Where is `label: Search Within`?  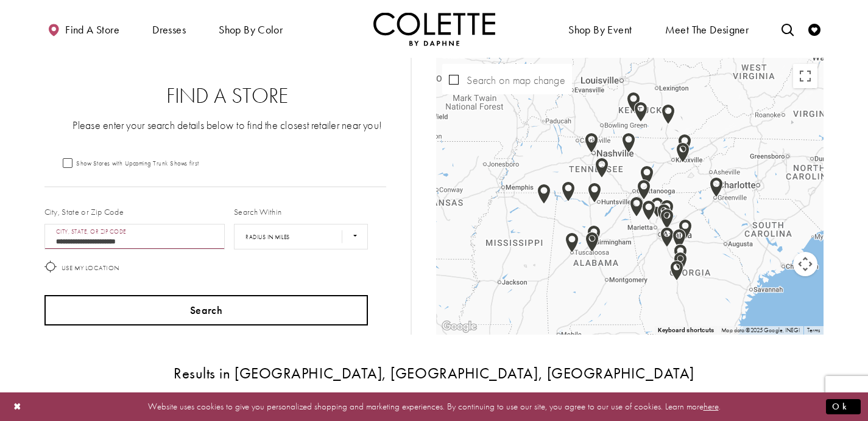 label: Search Within is located at coordinates (258, 212).